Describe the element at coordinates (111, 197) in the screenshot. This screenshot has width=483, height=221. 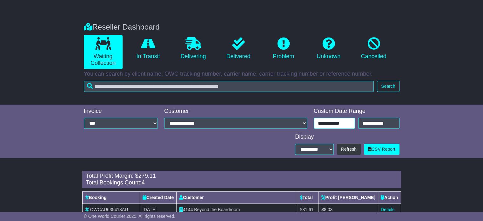
I see `th: Booking` at that location.